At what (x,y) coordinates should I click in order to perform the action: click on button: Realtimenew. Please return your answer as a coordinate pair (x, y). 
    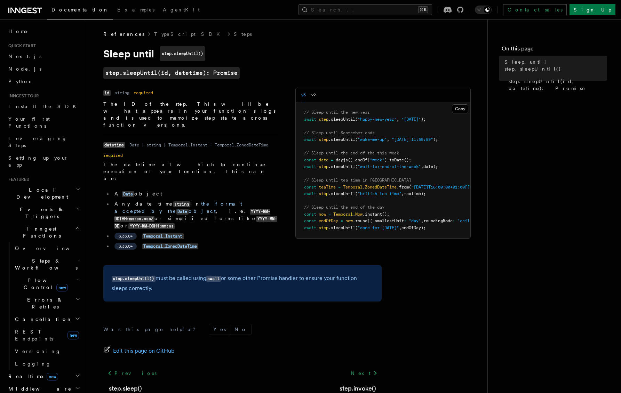
    Looking at the image, I should click on (44, 377).